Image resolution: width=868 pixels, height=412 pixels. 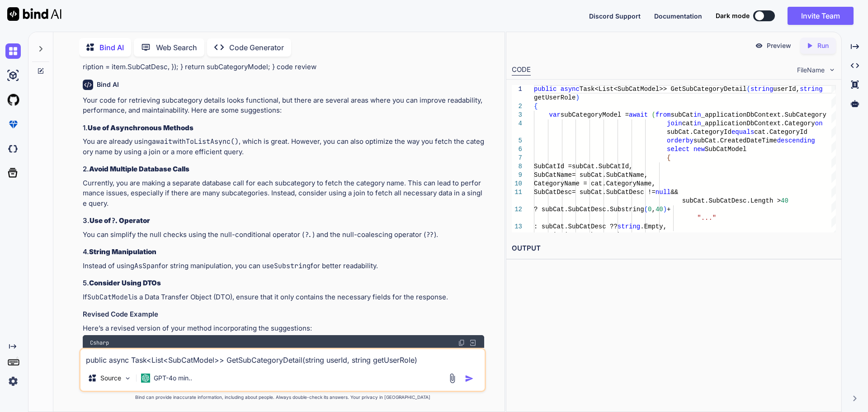 What do you see at coordinates (122, 251) in the screenshot?
I see `strong: String Manipulation` at bounding box center [122, 251].